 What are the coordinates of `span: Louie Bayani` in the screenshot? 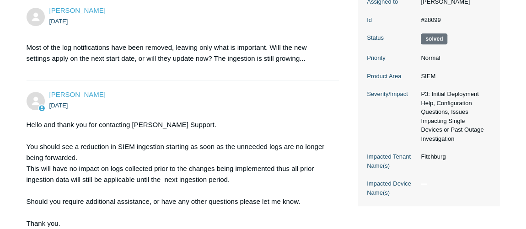 It's located at (77, 10).